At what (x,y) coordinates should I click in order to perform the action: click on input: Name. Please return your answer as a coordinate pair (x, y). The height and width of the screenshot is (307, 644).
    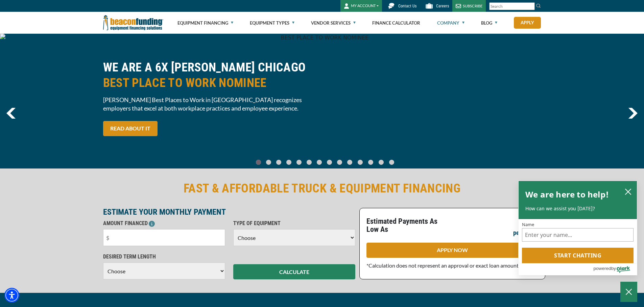
    Looking at the image, I should click on (578, 235).